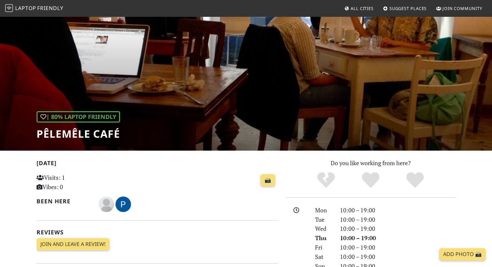 Image resolution: width=492 pixels, height=267 pixels. What do you see at coordinates (462, 255) in the screenshot?
I see `a: Add Photo 📸` at bounding box center [462, 255].